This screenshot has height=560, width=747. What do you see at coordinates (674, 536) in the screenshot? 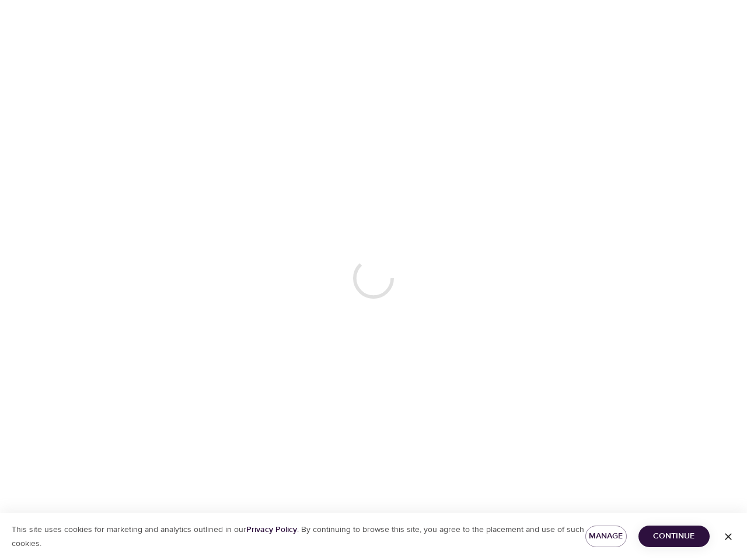
I see `span: Continue` at bounding box center [674, 536].